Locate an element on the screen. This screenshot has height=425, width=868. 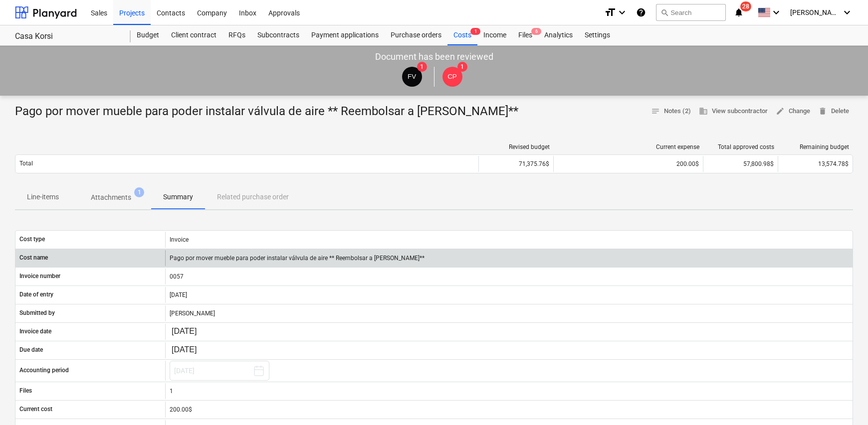
span: Delete is located at coordinates (833, 111).